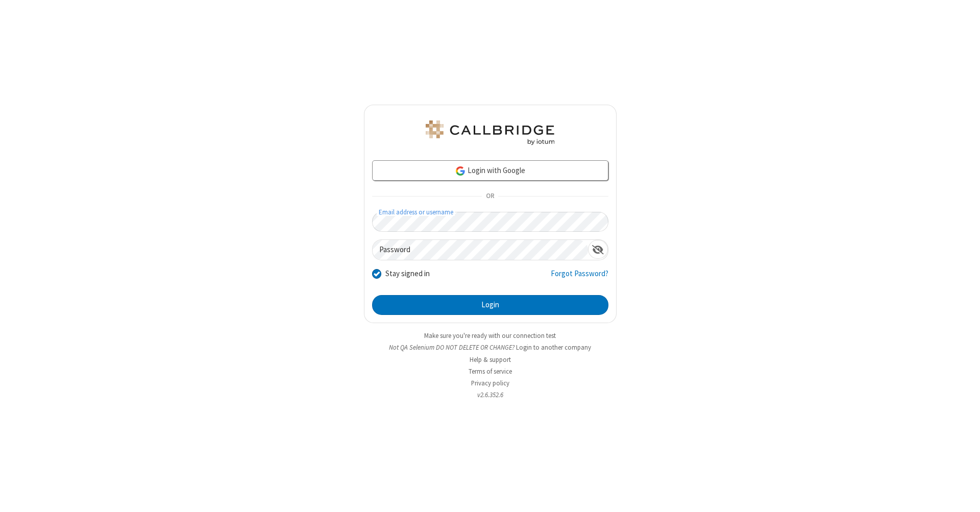  Describe the element at coordinates (490, 371) in the screenshot. I see `a: Terms of service` at that location.